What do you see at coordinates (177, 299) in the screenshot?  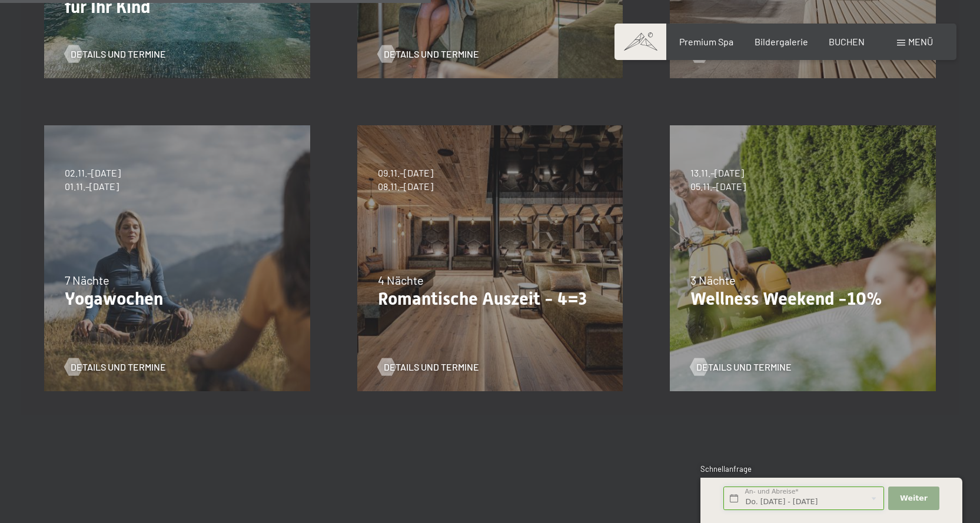 I see `p: Yogawochen` at bounding box center [177, 299].